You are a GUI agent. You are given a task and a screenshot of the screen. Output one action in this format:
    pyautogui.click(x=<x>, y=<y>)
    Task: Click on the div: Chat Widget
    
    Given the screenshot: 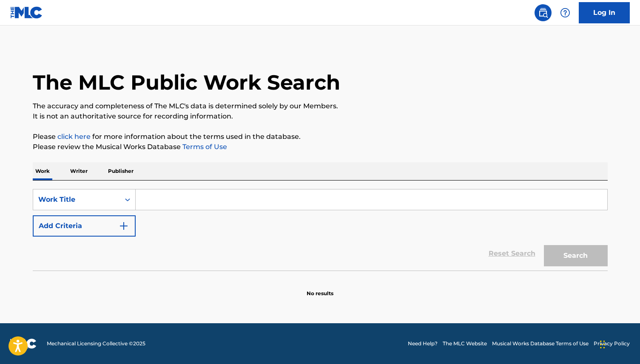 What is the action you would take?
    pyautogui.click(x=619, y=344)
    